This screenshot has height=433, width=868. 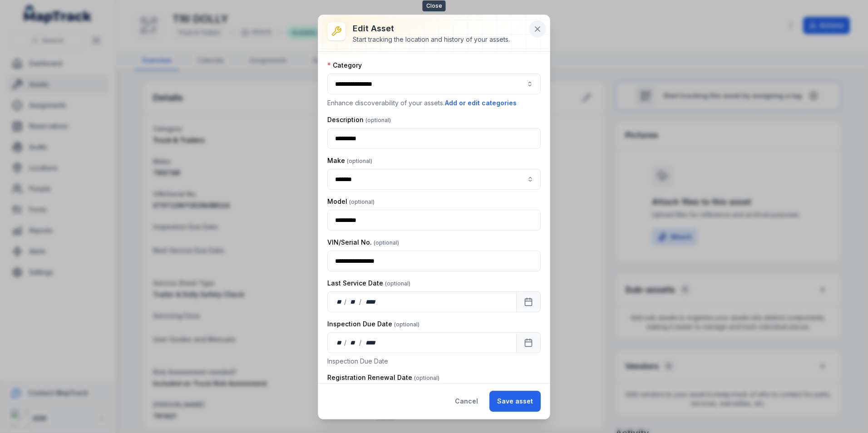 I want to click on label: Category, so click(x=344, y=65).